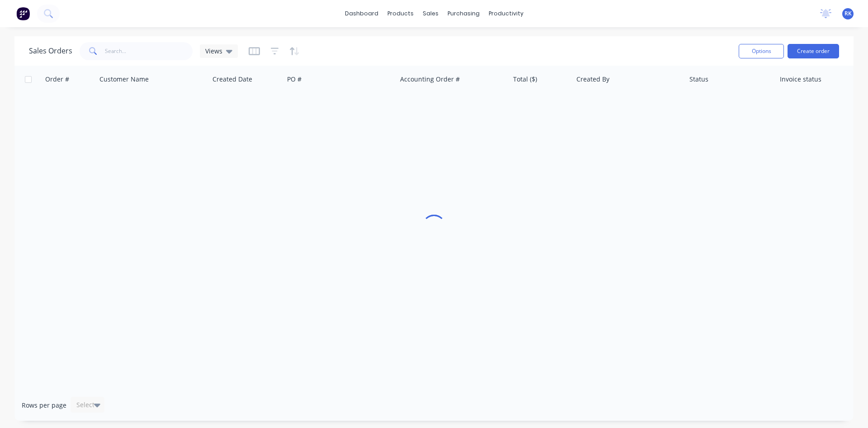  What do you see at coordinates (813, 51) in the screenshot?
I see `button: Create order` at bounding box center [813, 51].